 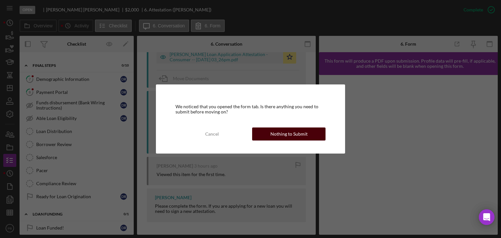 What do you see at coordinates (212, 134) in the screenshot?
I see `button: Cancel` at bounding box center [212, 134].